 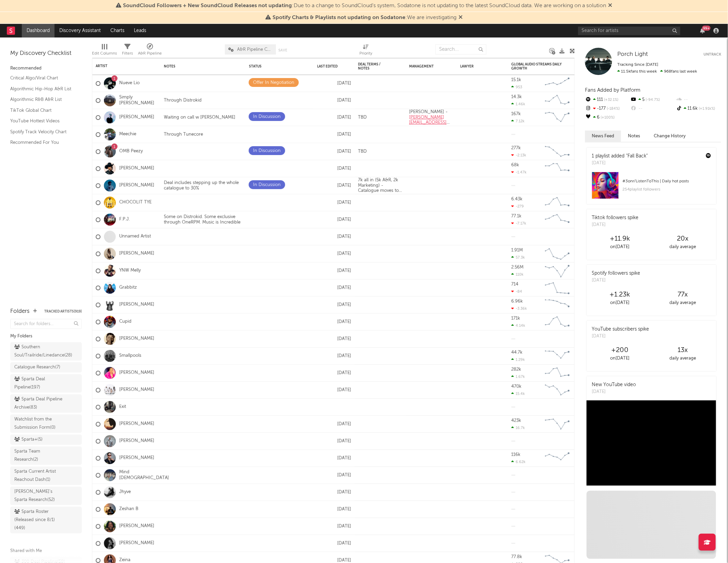 I want to click on div: 277k, so click(x=516, y=148).